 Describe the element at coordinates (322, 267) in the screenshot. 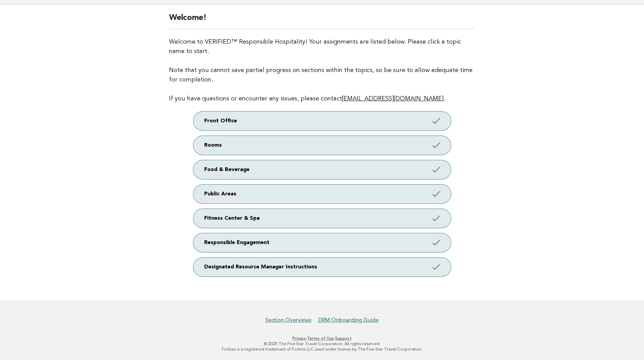

I see `a: Designated Resource Manager Instructions` at that location.